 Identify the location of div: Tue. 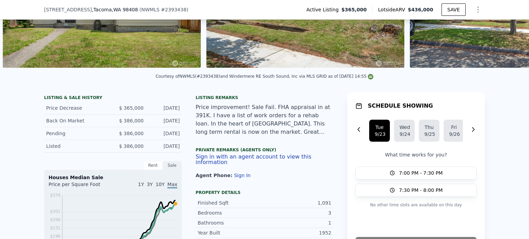
(379, 127).